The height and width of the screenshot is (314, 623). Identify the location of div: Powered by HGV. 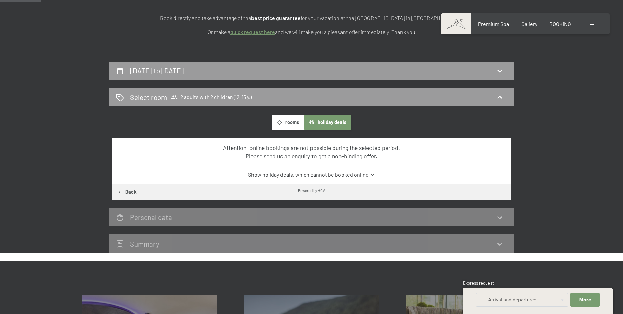
(312, 190).